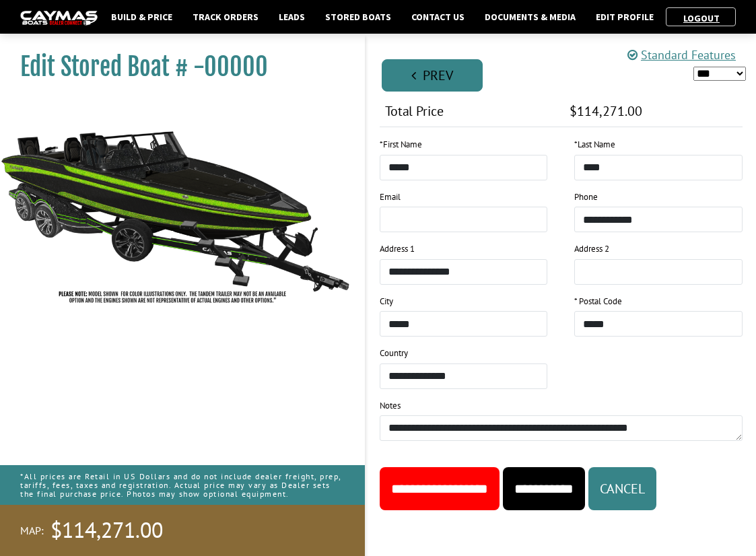 The height and width of the screenshot is (556, 756). What do you see at coordinates (58, 17) in the screenshot?
I see `img: caymas-dealer-connect-2ed40d3bc7270c1d8d7ffb4b79bf05adc795679939227970def78ec6f6c03838.gif` at bounding box center [58, 17].